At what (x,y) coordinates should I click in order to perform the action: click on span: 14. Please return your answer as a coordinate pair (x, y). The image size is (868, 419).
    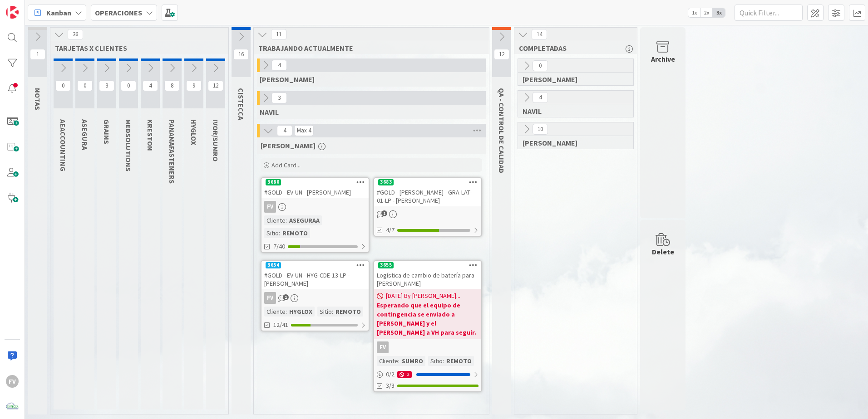
    Looking at the image, I should click on (539, 35).